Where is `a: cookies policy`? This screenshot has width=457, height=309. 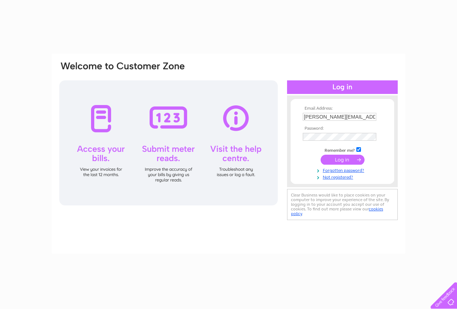 a: cookies policy is located at coordinates (337, 211).